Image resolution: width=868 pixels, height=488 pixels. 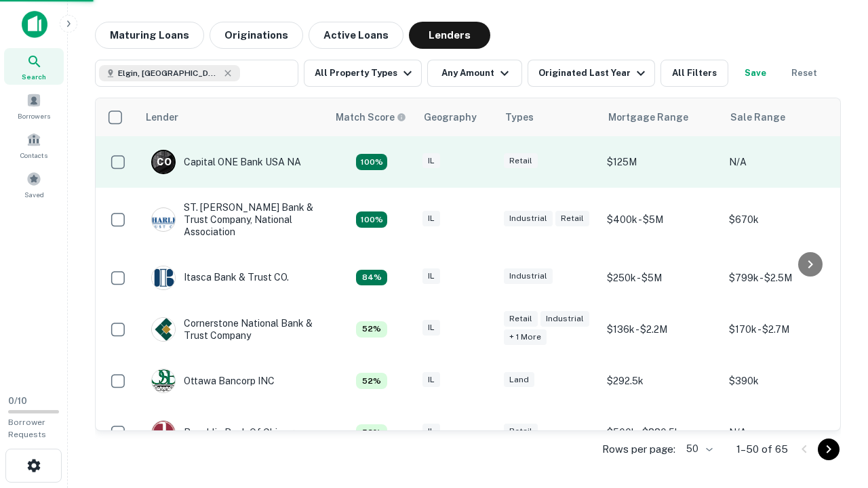 I want to click on span: 0 / 10, so click(x=18, y=400).